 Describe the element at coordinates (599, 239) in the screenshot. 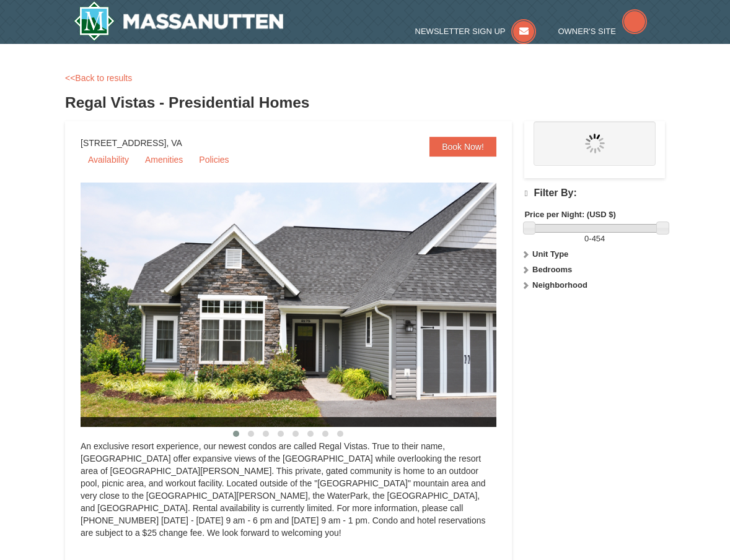

I see `span: 454` at that location.